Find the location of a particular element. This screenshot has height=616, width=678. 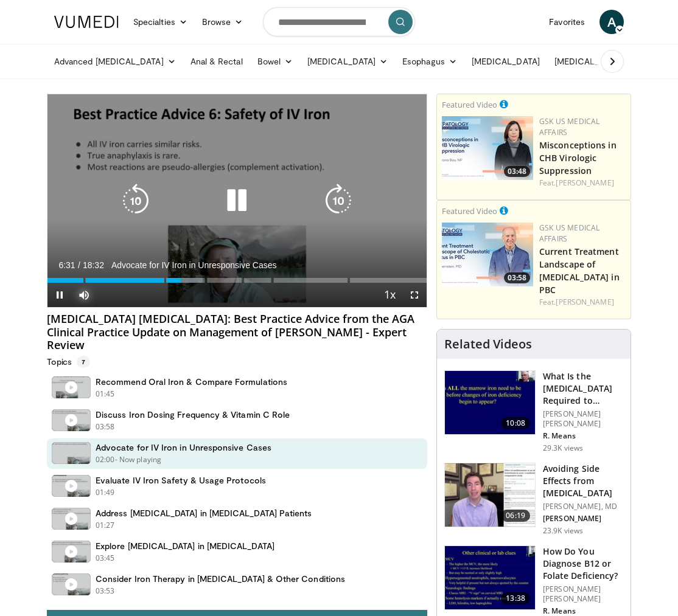

span: 03:48 is located at coordinates (517, 172).